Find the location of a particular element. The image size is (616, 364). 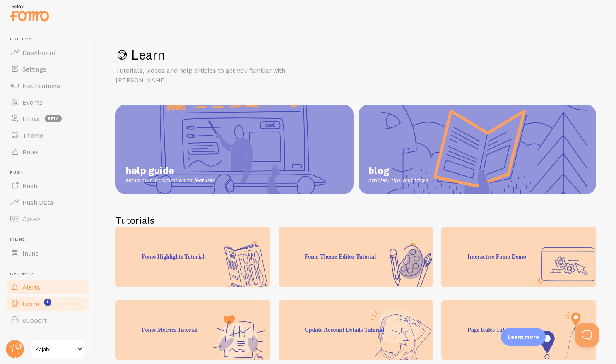

a: help guide setup and introduction to features is located at coordinates (234, 150).